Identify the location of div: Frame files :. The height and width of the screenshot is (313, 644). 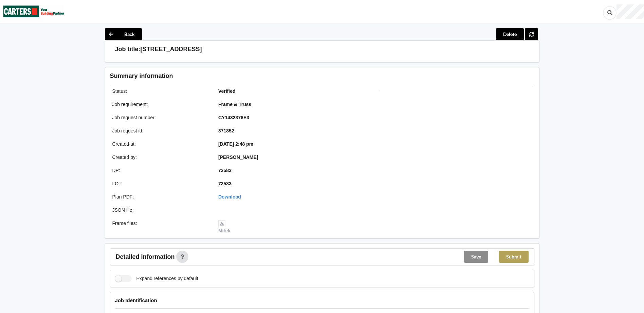
(161, 227).